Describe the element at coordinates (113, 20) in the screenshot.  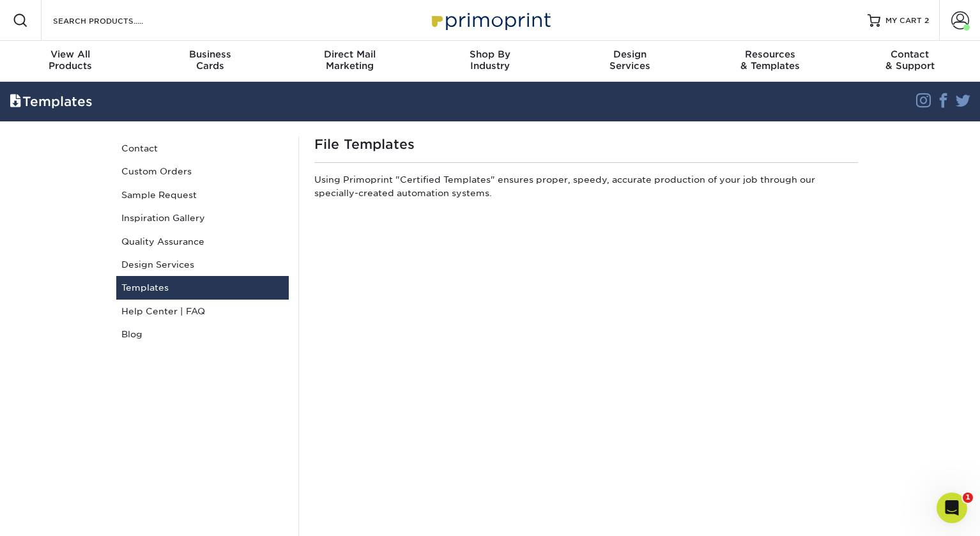
I see `input: SEARCH PRODUCTS.....` at that location.